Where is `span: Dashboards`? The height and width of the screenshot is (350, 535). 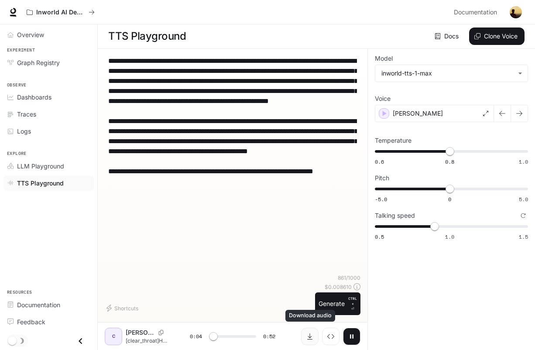
span: Dashboards is located at coordinates (34, 97).